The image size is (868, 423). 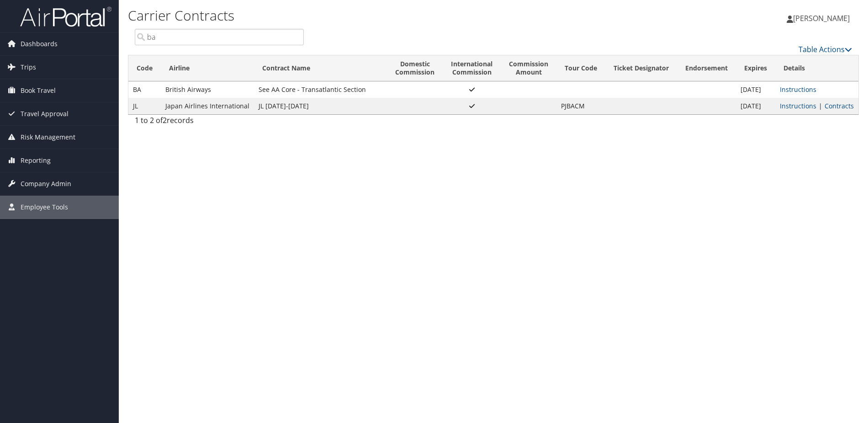 What do you see at coordinates (817, 68) in the screenshot?
I see `th: Details: activate to sort column ascending` at bounding box center [817, 68].